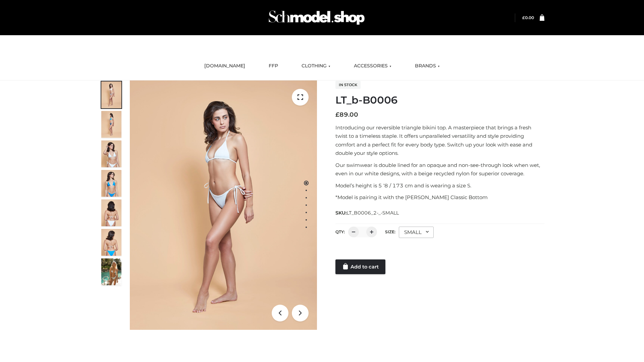 The height and width of the screenshot is (362, 644). I want to click on p: Model’s height is 5 ‘8 / 173 cm and is wearing a size S., so click(439, 186).